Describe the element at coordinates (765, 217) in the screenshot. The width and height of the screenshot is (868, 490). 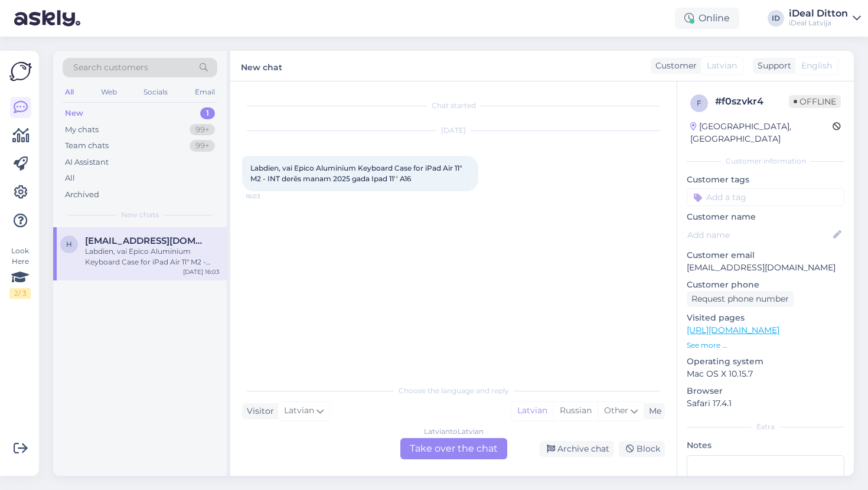
I see `p: Customer name` at that location.